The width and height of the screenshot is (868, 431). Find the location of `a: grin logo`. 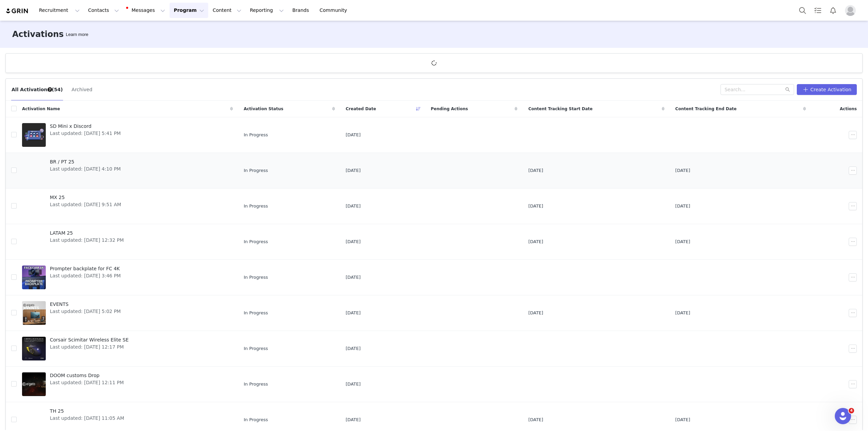

a: grin logo is located at coordinates (18, 11).